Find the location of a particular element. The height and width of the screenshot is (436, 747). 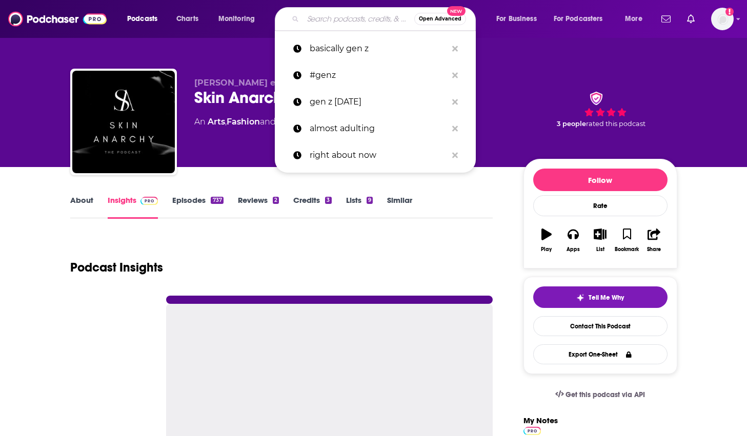

a: Get this podcast via API is located at coordinates (600, 395).